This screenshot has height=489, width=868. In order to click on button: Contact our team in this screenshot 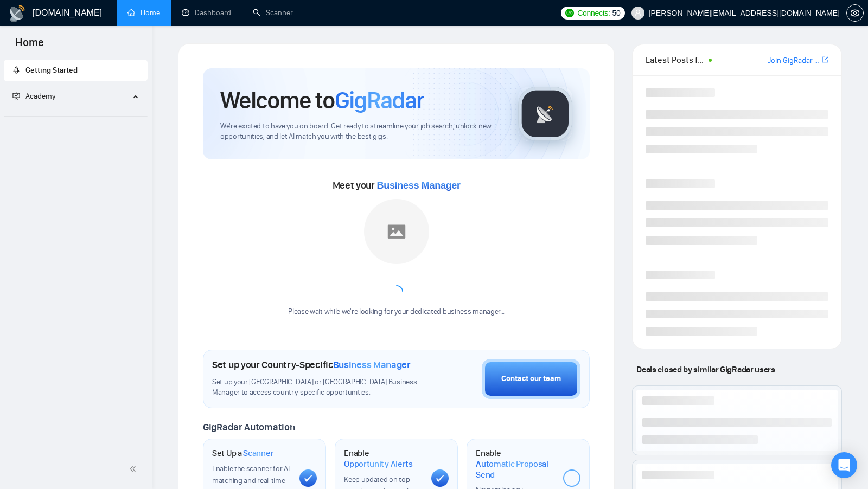, I will do `click(531, 379)`.